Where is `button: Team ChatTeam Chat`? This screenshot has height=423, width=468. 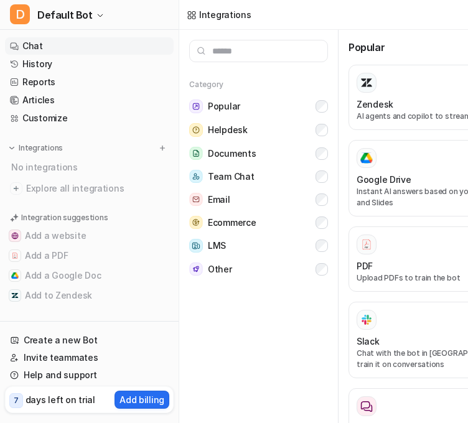
button: Team ChatTeam Chat is located at coordinates (258, 176).